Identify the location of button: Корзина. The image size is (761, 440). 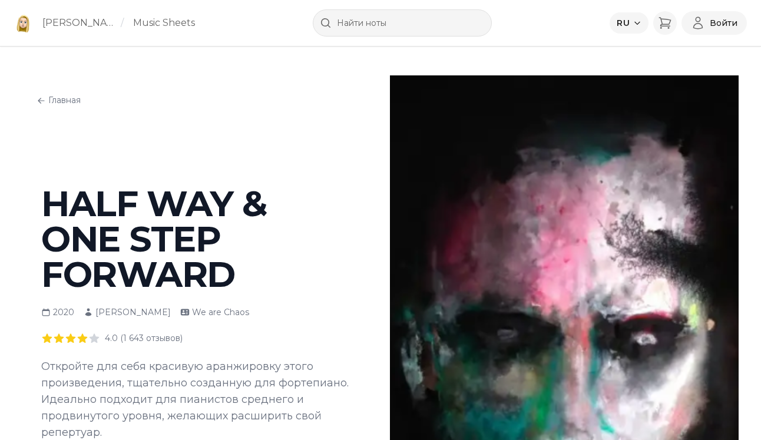
(665, 23).